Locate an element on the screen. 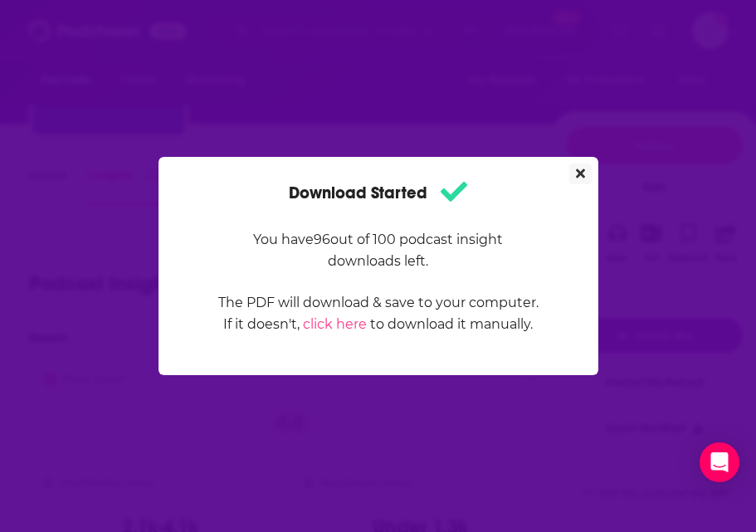  a: click here is located at coordinates (335, 323).